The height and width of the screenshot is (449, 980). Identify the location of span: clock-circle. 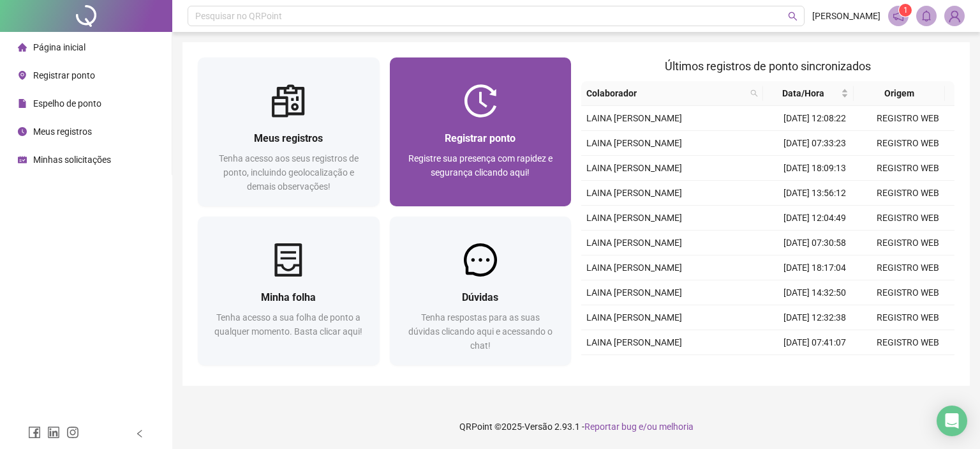
(23, 131).